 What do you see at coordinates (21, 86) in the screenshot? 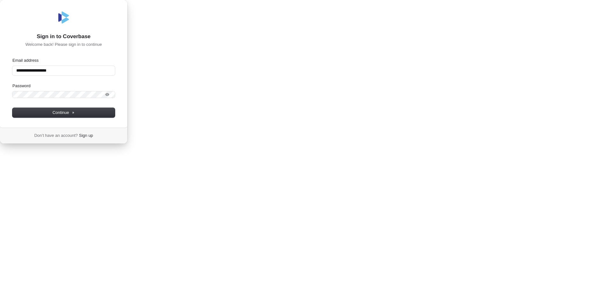
I see `label: Password` at bounding box center [21, 86].